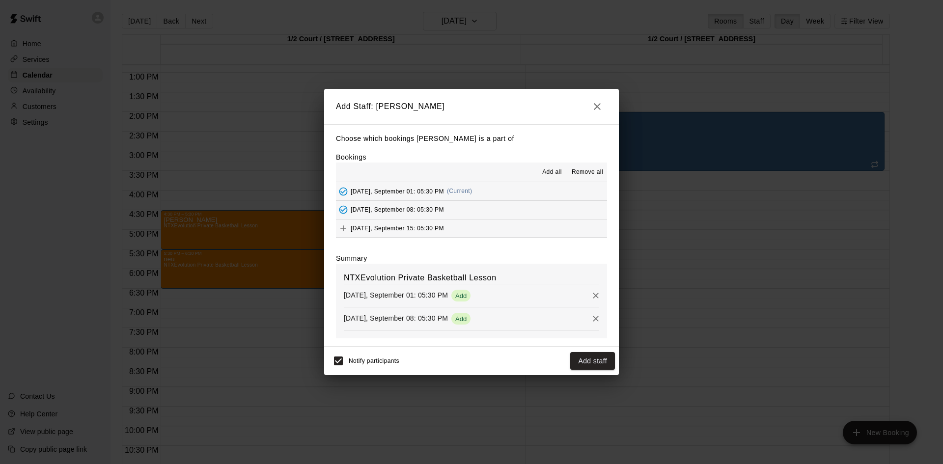 The width and height of the screenshot is (943, 464). Describe the element at coordinates (552, 172) in the screenshot. I see `button: Add all` at that location.